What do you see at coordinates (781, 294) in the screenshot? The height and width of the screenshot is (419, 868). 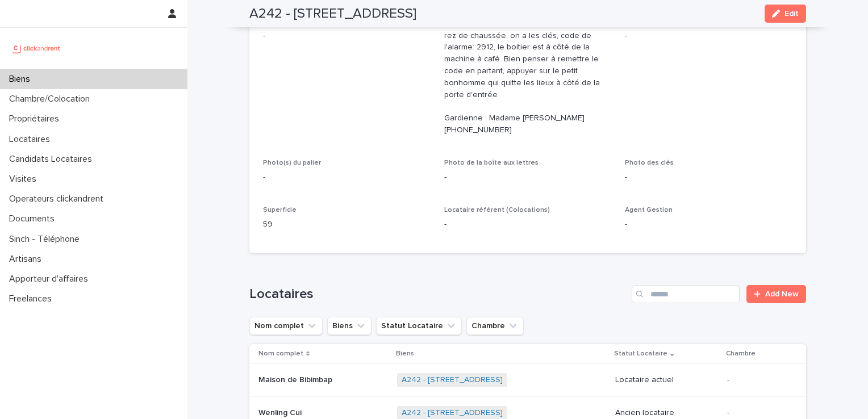 I see `span: Add New` at bounding box center [781, 294].